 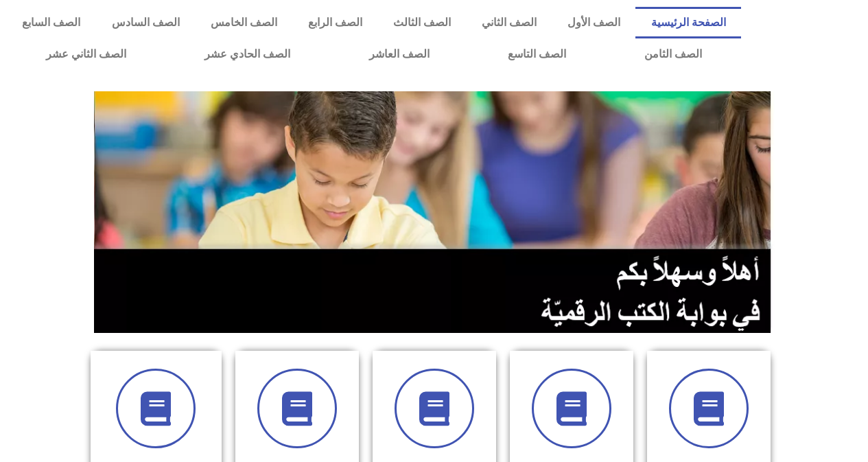 I want to click on a: الصف التاسع, so click(x=536, y=54).